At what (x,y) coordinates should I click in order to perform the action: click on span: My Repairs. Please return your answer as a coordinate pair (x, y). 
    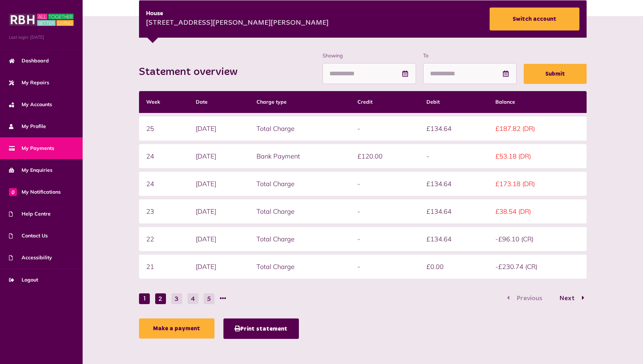
    Looking at the image, I should click on (29, 82).